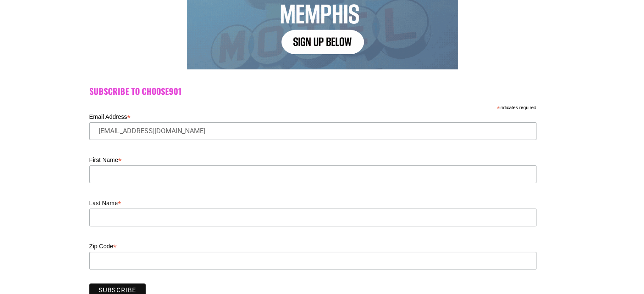  What do you see at coordinates (313, 246) in the screenshot?
I see `label: Zip Code` at bounding box center [313, 246].